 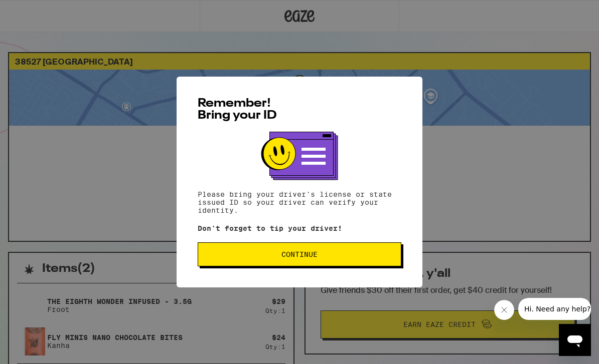 What do you see at coordinates (300, 254) in the screenshot?
I see `span: Continue` at bounding box center [300, 254].